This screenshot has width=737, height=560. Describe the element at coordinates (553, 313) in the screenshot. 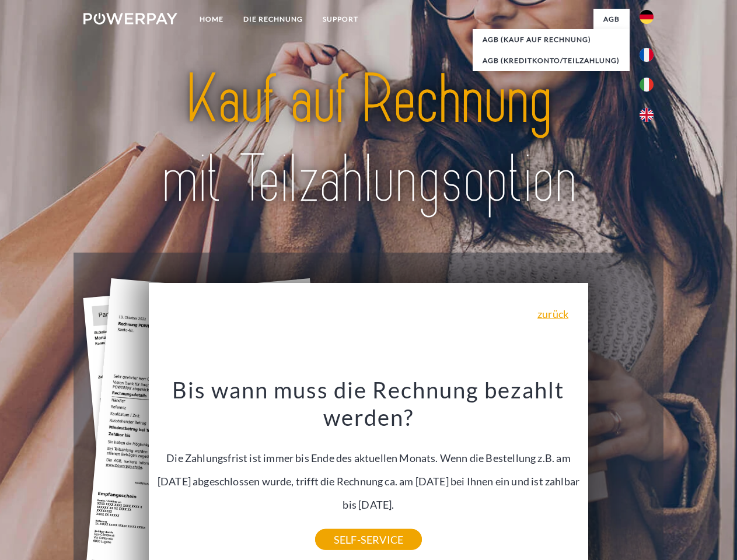

I see `a: zurück` at that location.